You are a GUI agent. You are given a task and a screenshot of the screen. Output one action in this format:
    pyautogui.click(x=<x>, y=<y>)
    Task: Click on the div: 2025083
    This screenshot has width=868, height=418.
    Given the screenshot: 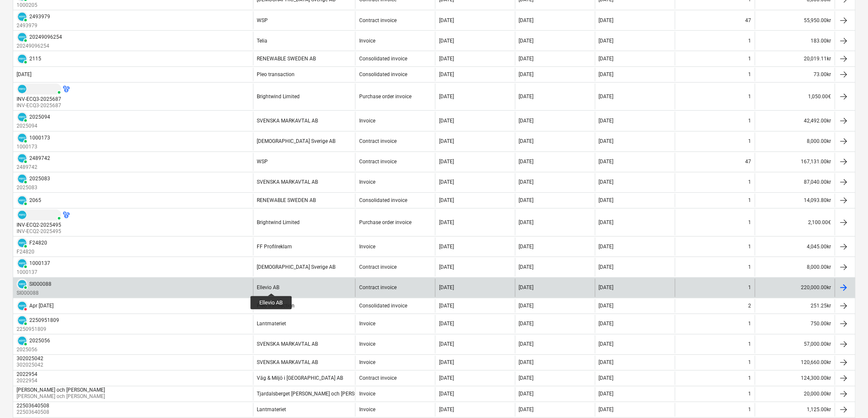 What is the action you would take?
    pyautogui.click(x=40, y=179)
    